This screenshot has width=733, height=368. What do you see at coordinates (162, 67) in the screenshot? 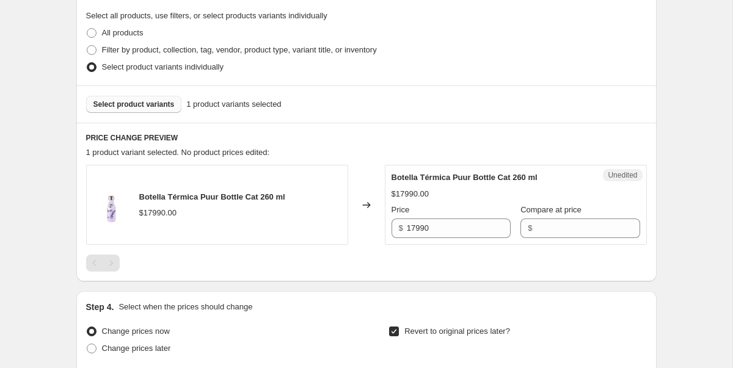
I see `span: Select product variants individually` at bounding box center [162, 67].